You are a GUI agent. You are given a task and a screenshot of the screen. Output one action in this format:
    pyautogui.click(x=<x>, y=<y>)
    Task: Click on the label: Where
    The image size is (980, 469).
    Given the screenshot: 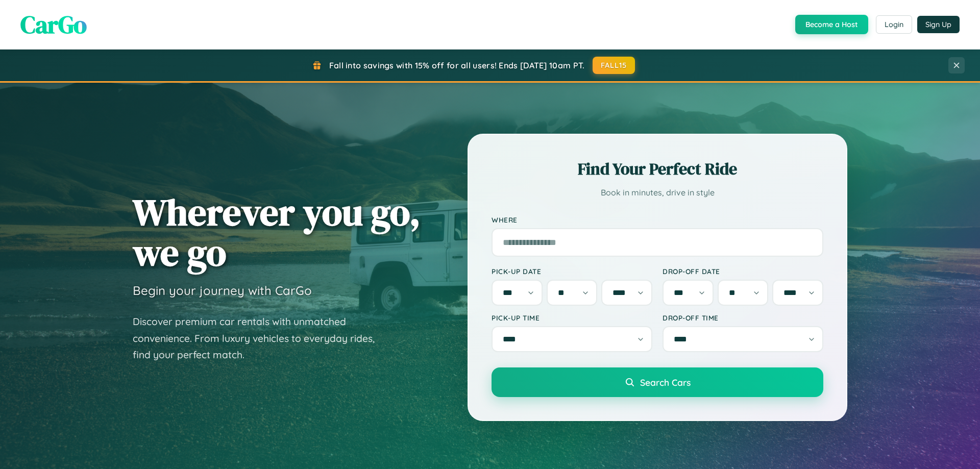 What is the action you would take?
    pyautogui.click(x=658, y=220)
    